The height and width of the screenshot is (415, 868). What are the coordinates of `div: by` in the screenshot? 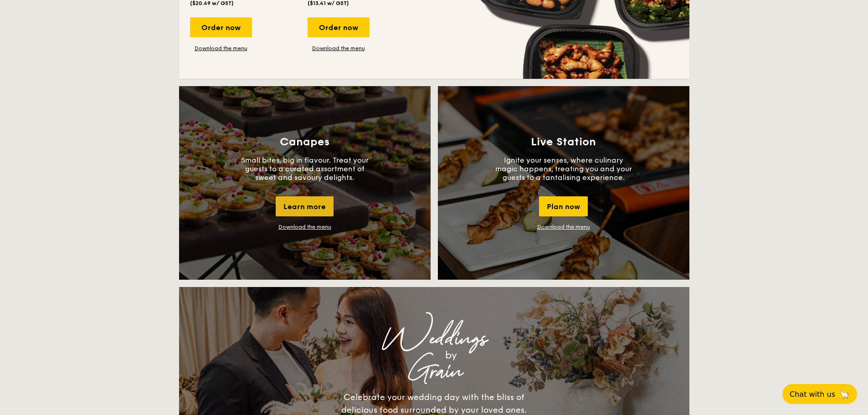 It's located at (451, 356).